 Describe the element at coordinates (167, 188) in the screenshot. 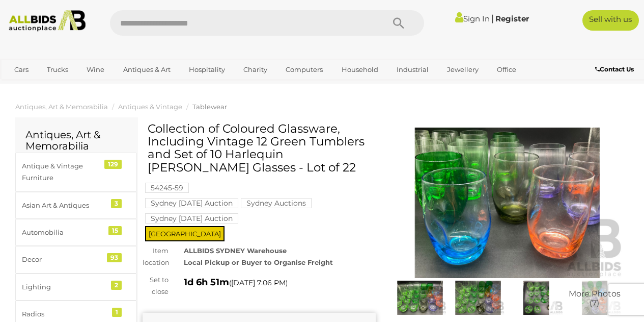

I see `mark: 54245-59` at that location.